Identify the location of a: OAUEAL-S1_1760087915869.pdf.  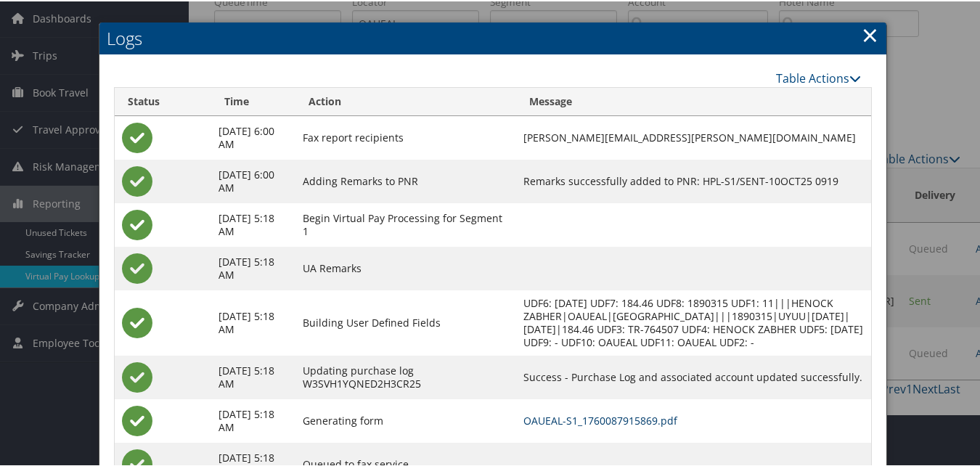
(600, 419).